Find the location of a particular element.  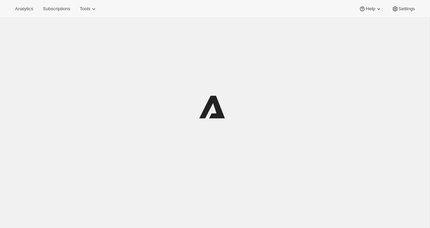

span: Analytics is located at coordinates (24, 9).